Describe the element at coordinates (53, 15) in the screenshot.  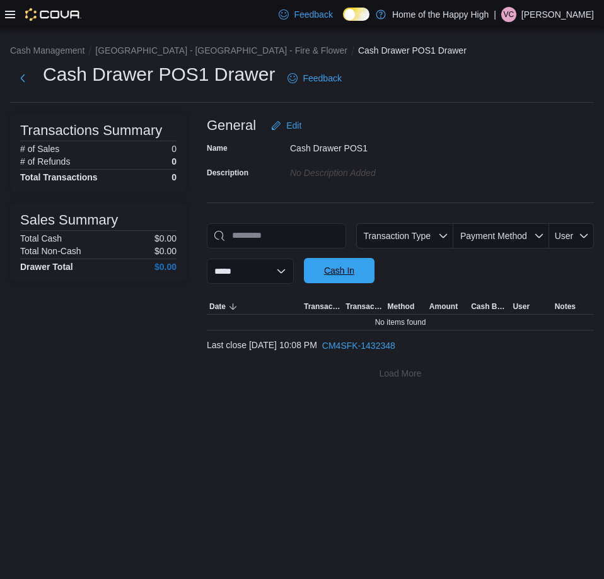
I see `img: Cova` at that location.